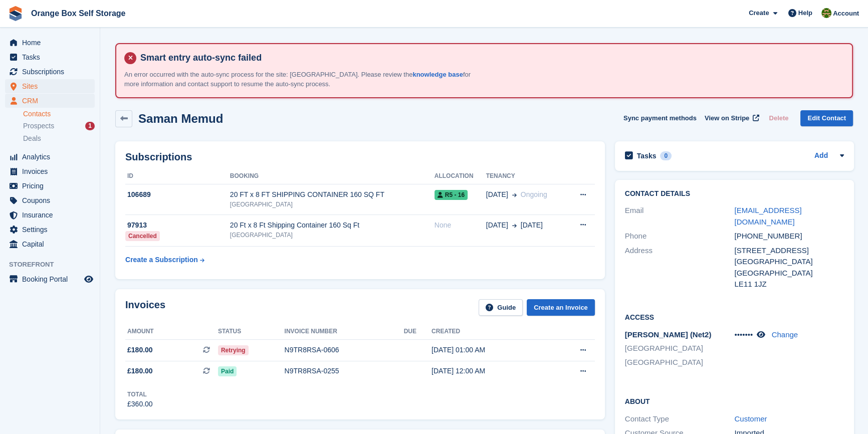 Image resolution: width=868 pixels, height=434 pixels. I want to click on div: 1, so click(90, 125).